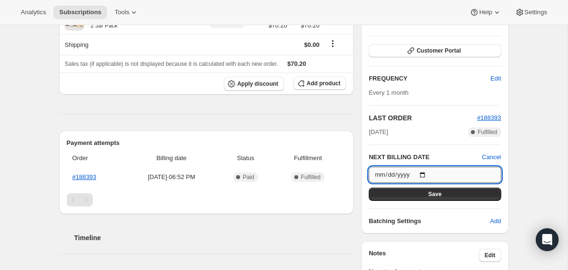 The height and width of the screenshot is (270, 568). What do you see at coordinates (308, 158) in the screenshot?
I see `span: Fulfillment` at bounding box center [308, 158].